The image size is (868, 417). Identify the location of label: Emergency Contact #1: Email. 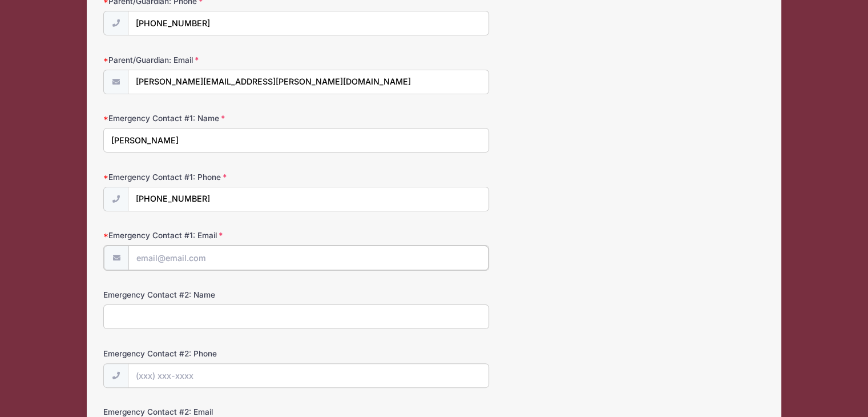
(213, 235).